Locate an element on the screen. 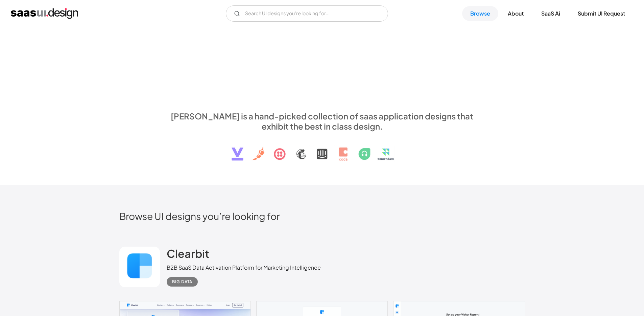 This screenshot has width=644, height=316. h2: Clearbit is located at coordinates (188, 253).